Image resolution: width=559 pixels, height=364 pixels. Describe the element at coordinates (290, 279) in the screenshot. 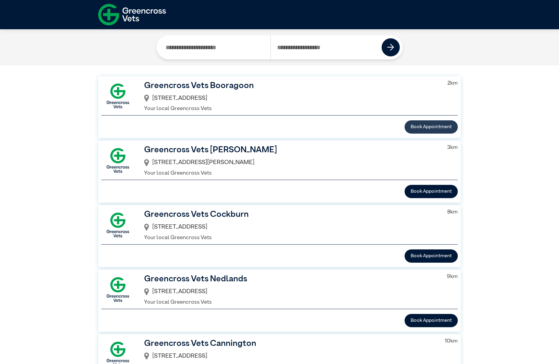

I see `h3: Greencross Vets Nedlands` at that location.